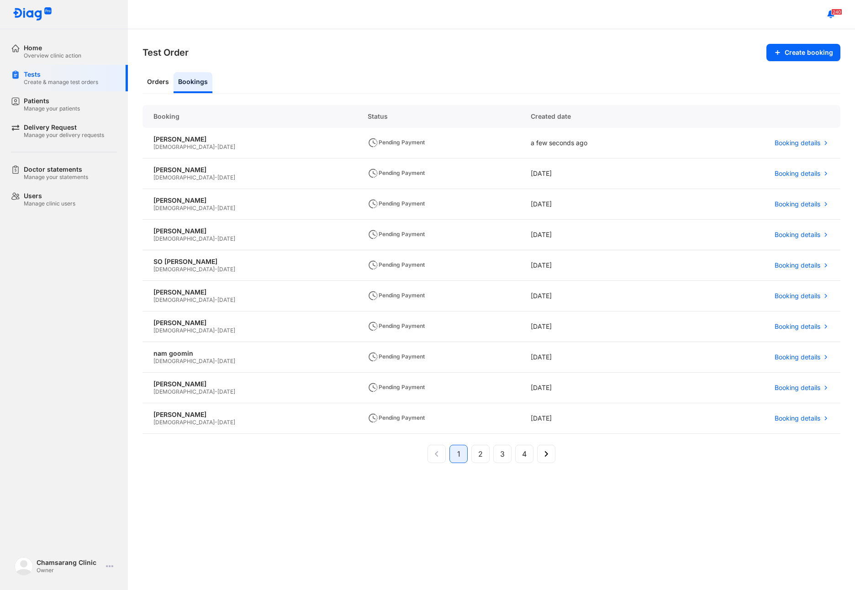 This screenshot has width=855, height=590. Describe the element at coordinates (803, 53) in the screenshot. I see `button: Create booking` at that location.